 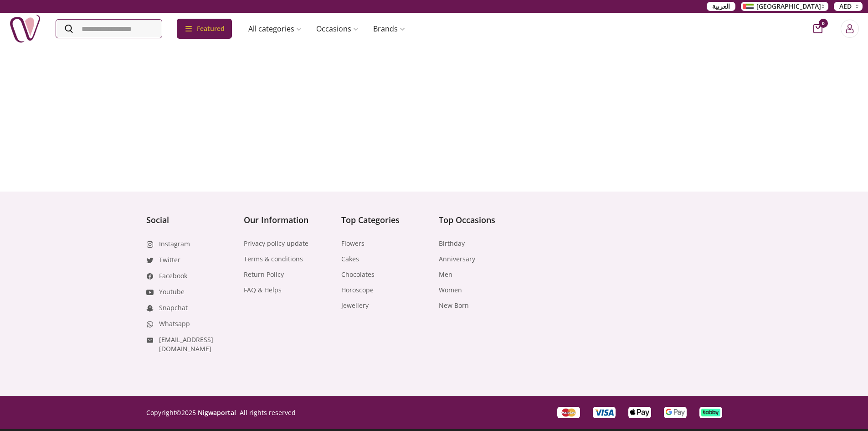 I want to click on a: Jewellery, so click(x=355, y=306).